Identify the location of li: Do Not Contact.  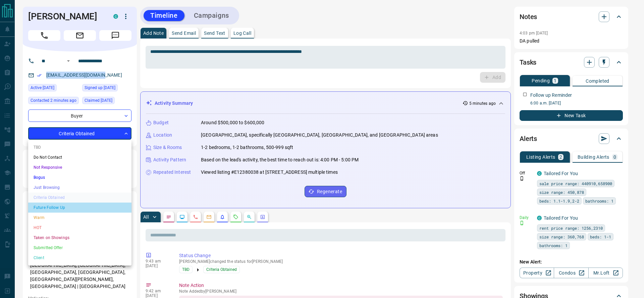
(80, 157).